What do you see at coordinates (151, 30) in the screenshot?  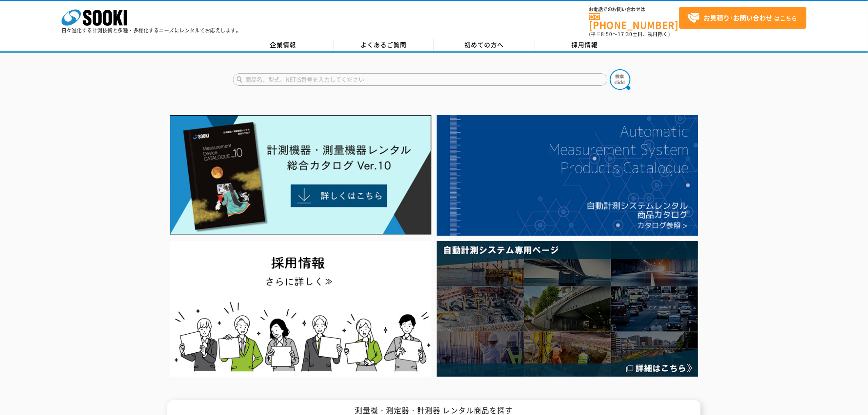 I see `p: 日々進化する計測技術と多種・多様化するニーズにレンタルでお応えします。` at bounding box center [151, 30].